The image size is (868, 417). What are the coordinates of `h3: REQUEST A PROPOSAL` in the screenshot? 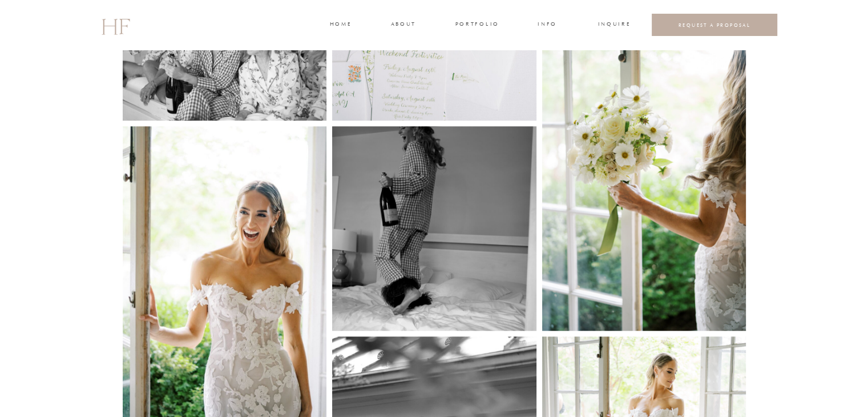 It's located at (714, 25).